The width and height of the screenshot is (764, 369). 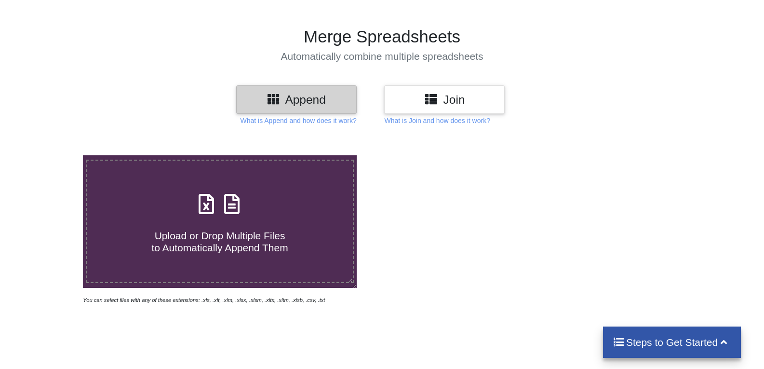 I want to click on i: You can select files with any of these extensions: .xls, .xlt, .xlm, .xlsx, .xlsm, .xltx, .xltm, ..., so click(x=204, y=300).